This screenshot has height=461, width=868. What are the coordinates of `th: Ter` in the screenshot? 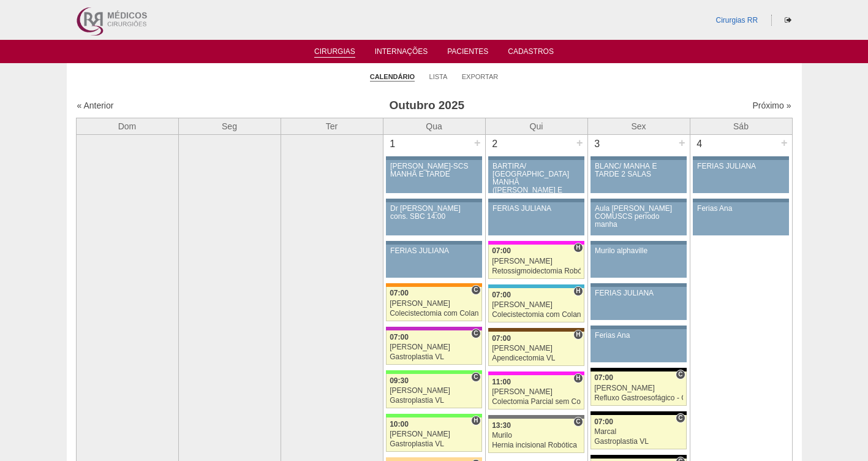 It's located at (332, 126).